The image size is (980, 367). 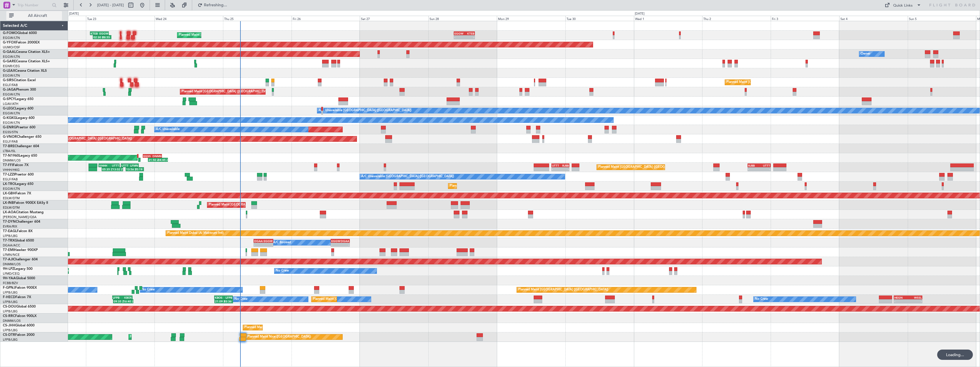 What do you see at coordinates (117, 169) in the screenshot?
I see `div: 13:02 Z` at bounding box center [117, 169].